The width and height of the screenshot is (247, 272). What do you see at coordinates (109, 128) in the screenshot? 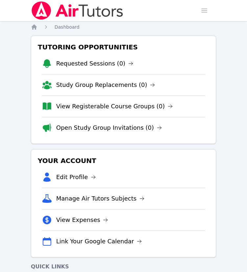
I see `a: Open Study Group Invitations (0)` at bounding box center [109, 128].